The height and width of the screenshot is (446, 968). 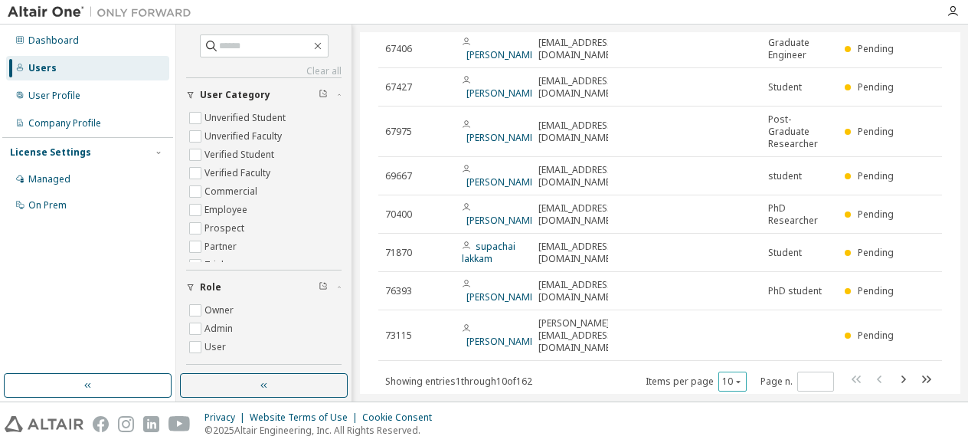 I want to click on div: Dashboard, so click(x=54, y=41).